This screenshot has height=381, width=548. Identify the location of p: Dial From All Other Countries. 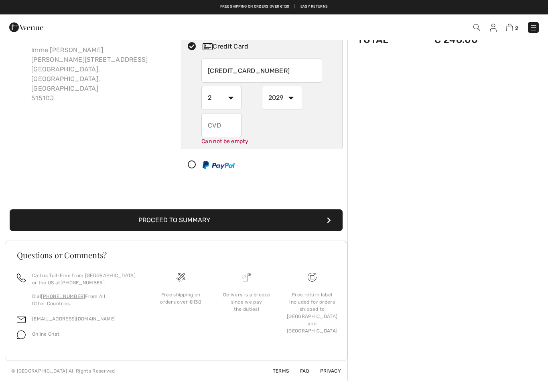
(85, 300).